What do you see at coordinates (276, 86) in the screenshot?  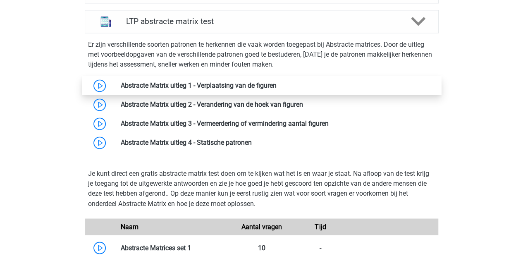 I see `div: Abstracte Matrix uitleg 1 - Verplaatsing van de figuren` at bounding box center [276, 86].